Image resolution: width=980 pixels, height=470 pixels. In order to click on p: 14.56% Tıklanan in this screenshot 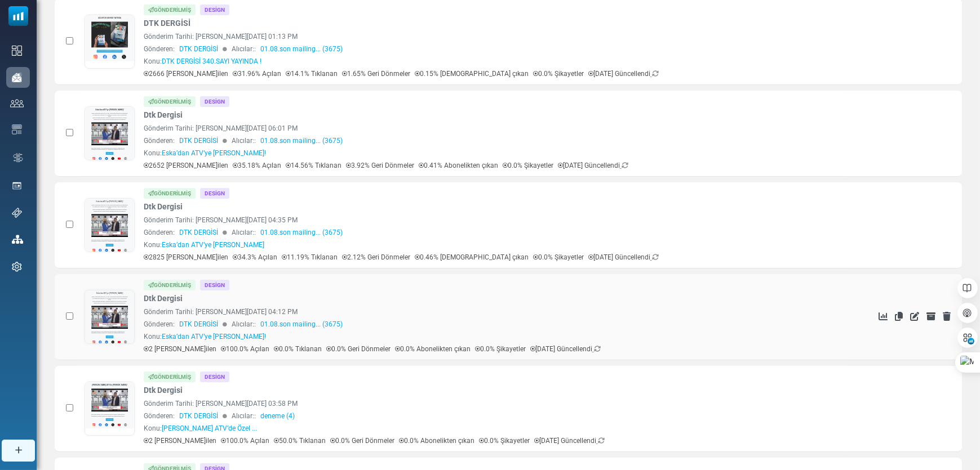, I will do `click(313, 166)`.